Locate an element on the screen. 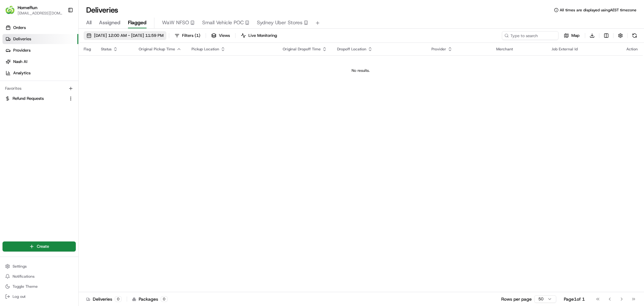 Image resolution: width=644 pixels, height=306 pixels. div: No results. is located at coordinates (361, 70).